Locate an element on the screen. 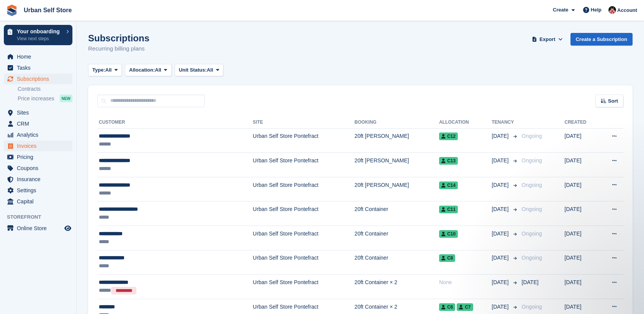  a: Contracts is located at coordinates (45, 89).